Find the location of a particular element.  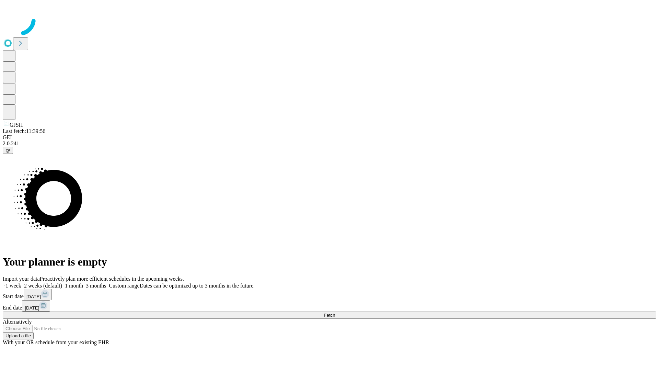

div: End date is located at coordinates (330, 306).